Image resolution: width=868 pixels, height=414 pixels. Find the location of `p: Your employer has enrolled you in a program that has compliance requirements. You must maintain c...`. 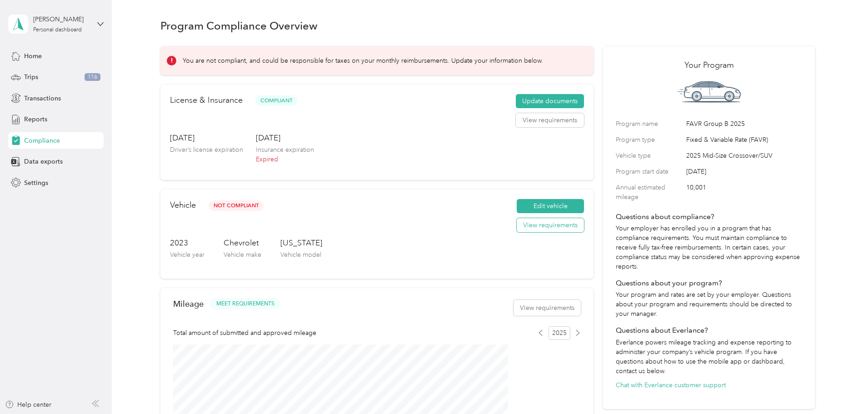

p: Your employer has enrolled you in a program that has compliance requirements. You must maintain c... is located at coordinates (709, 248).